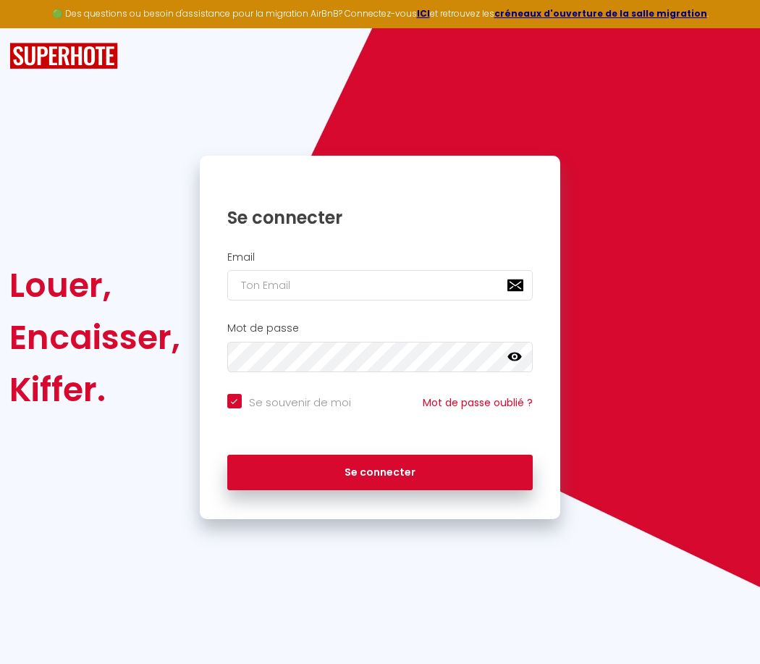 The width and height of the screenshot is (760, 664). What do you see at coordinates (380, 257) in the screenshot?
I see `h2: Email` at bounding box center [380, 257].